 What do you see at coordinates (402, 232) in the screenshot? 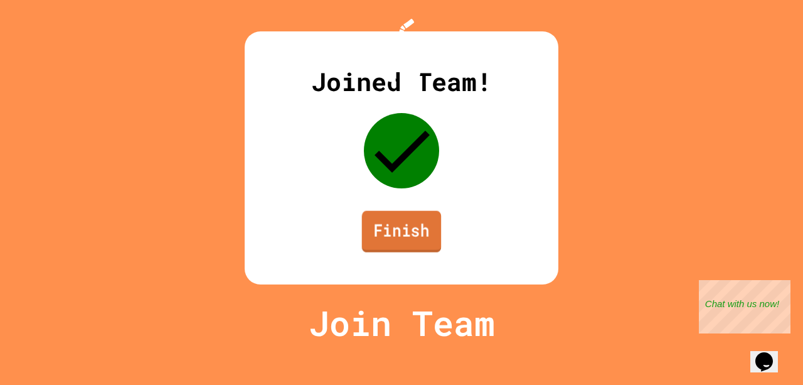
I see `a: Finish` at bounding box center [402, 232].